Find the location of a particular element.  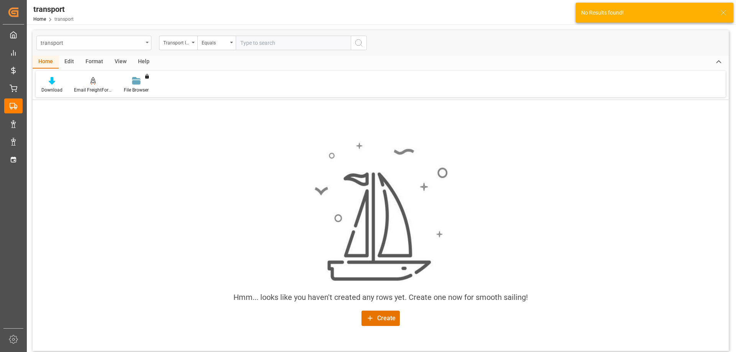

div: Format is located at coordinates (94, 62).